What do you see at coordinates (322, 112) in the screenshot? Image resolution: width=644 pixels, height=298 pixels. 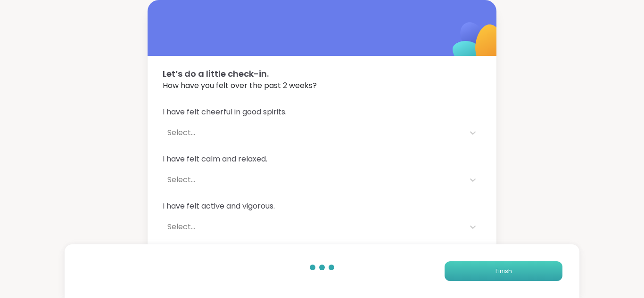 I see `span: I have felt cheerful in good spirits.` at bounding box center [322, 112].